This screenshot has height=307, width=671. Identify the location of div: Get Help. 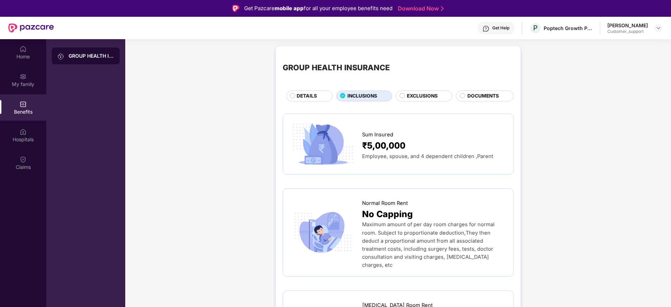
(500, 28).